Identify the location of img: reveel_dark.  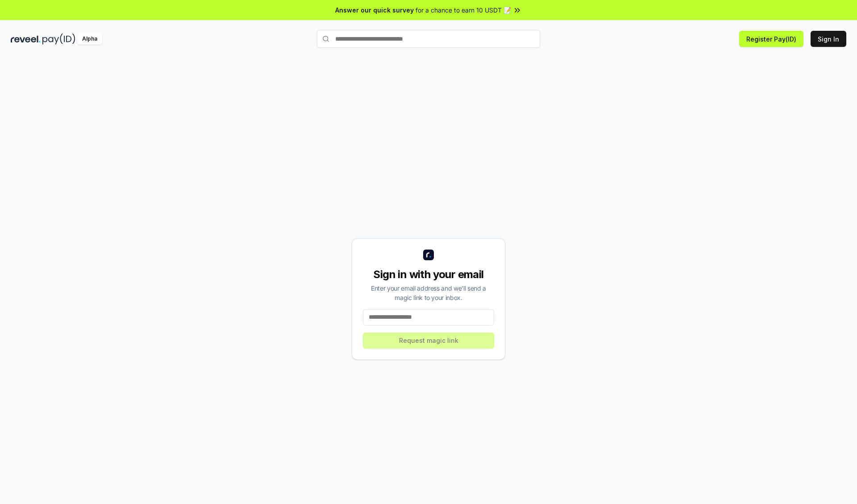
(26, 39).